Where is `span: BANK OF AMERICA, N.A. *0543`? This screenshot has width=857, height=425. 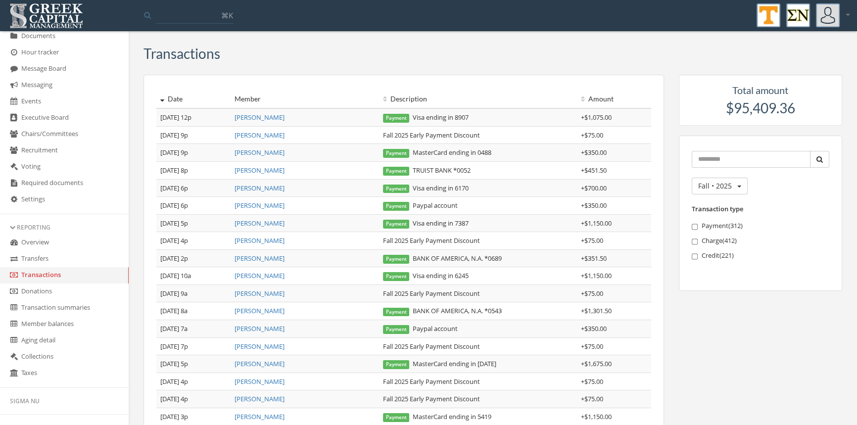
span: BANK OF AMERICA, N.A. *0543 is located at coordinates (443, 311).